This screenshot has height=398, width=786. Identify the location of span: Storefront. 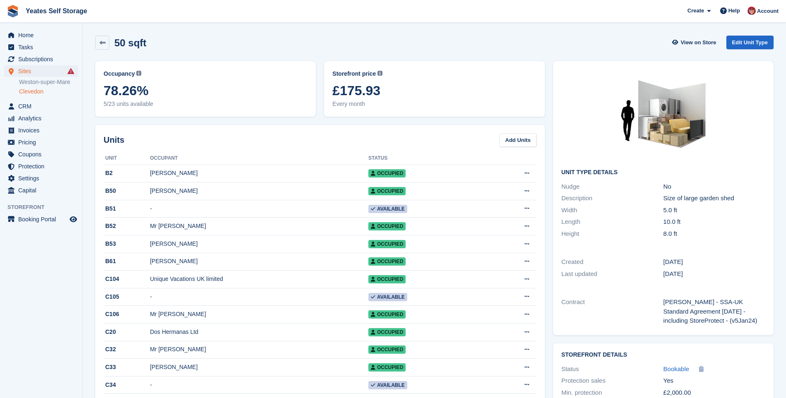
(45, 207).